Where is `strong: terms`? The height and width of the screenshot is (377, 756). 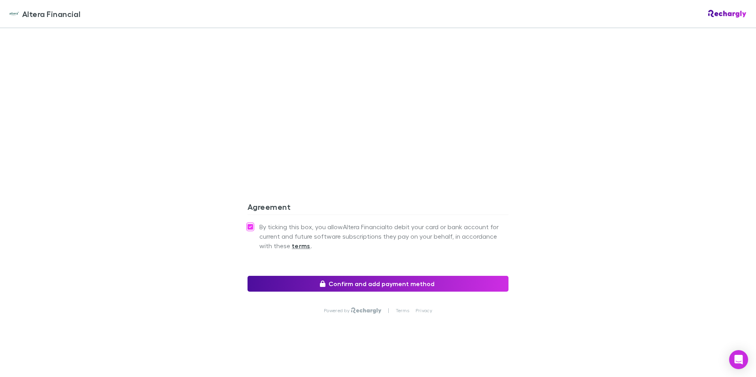
strong: terms is located at coordinates (301, 246).